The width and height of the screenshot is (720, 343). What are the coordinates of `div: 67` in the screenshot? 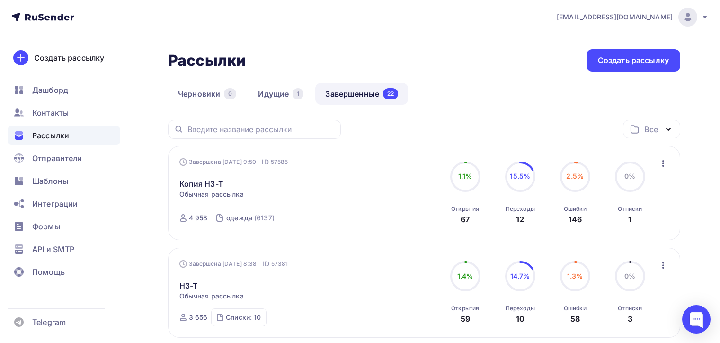 It's located at (465, 219).